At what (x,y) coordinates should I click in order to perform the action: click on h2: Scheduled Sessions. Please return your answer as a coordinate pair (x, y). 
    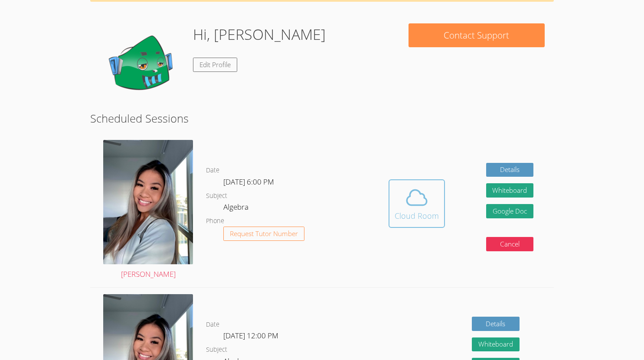
    Looking at the image, I should click on (322, 118).